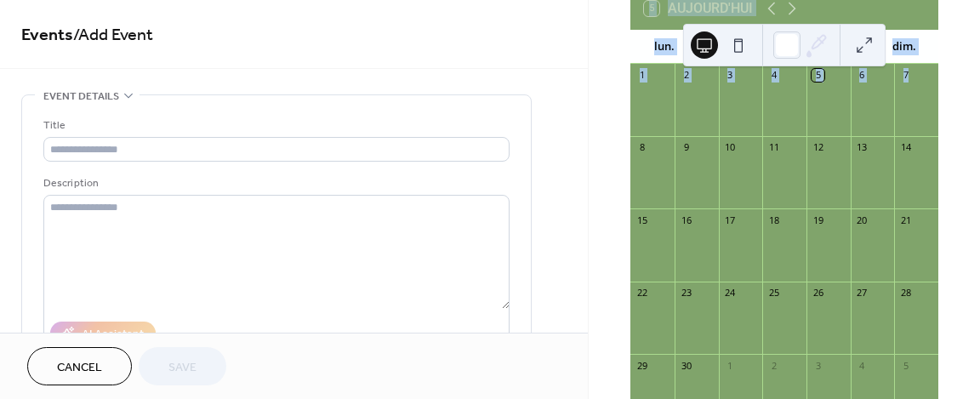 Image resolution: width=980 pixels, height=399 pixels. What do you see at coordinates (664, 47) in the screenshot?
I see `div: lun.` at bounding box center [664, 47].